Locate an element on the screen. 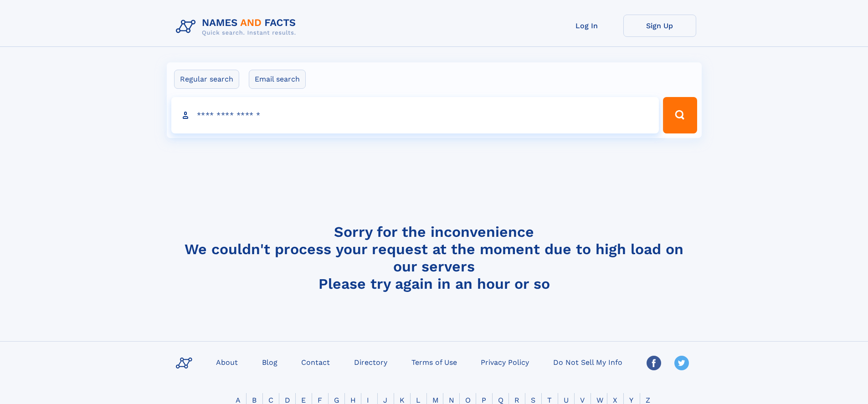 This screenshot has height=404, width=868. img: Twitter is located at coordinates (682, 363).